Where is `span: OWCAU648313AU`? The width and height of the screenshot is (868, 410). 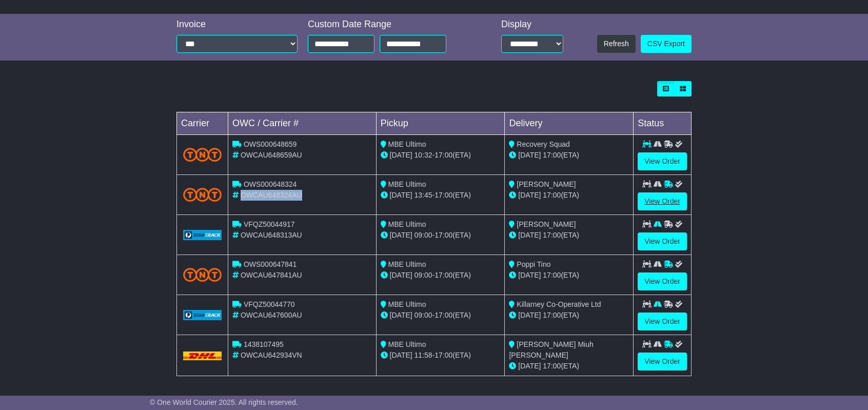
span: OWCAU648313AU is located at coordinates (271, 235).